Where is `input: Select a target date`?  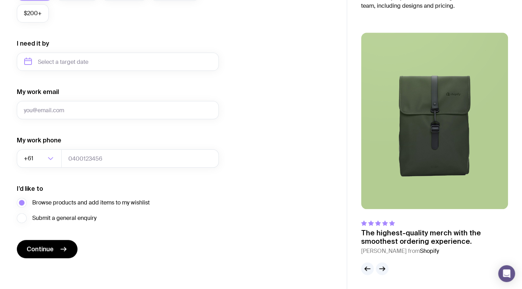
input: Select a target date is located at coordinates (118, 62).